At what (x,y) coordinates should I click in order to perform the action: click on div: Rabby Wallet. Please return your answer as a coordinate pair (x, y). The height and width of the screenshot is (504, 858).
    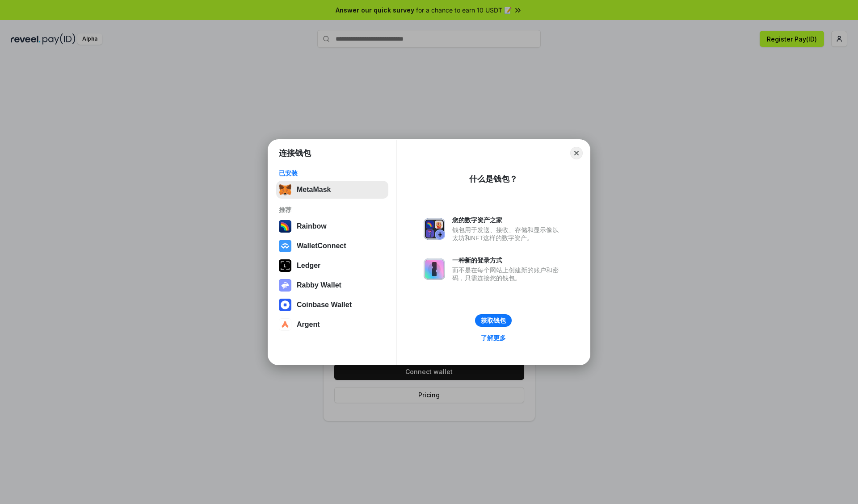
    Looking at the image, I should click on (319, 285).